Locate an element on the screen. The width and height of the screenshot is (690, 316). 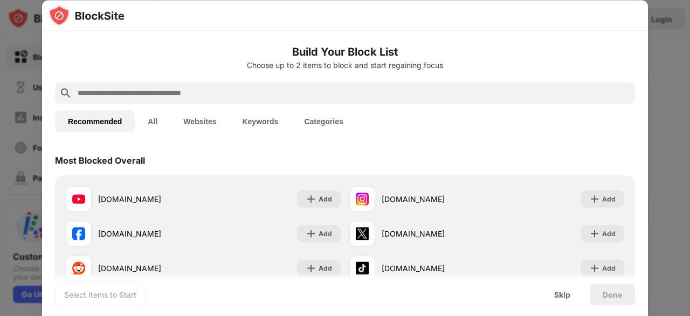
h6: Build Your Block List is located at coordinates (345, 51).